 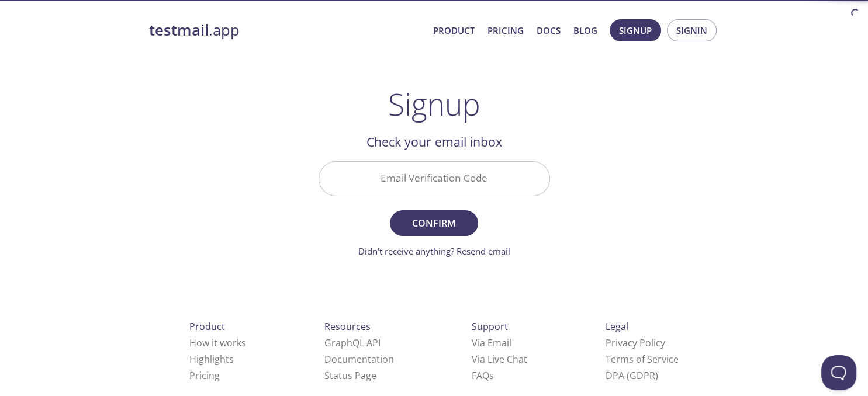 I want to click on span: Signin, so click(x=692, y=30).